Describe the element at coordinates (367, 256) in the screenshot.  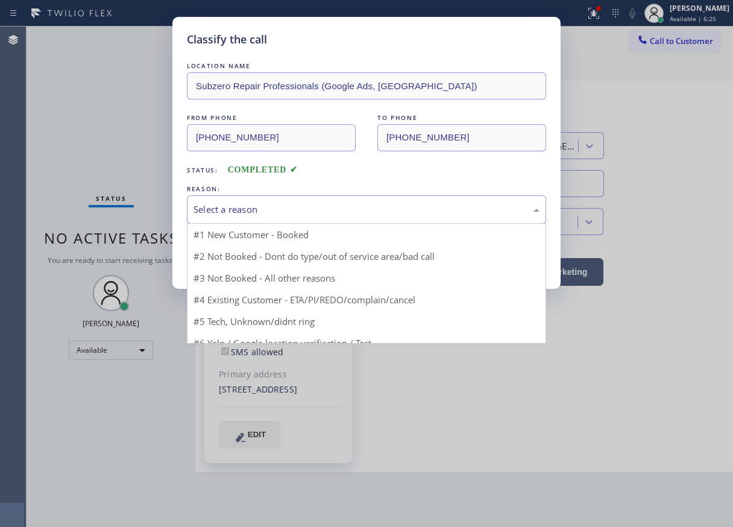
I see `div: #2 Not Booked - Dont do type/out of service area/bad call` at that location.